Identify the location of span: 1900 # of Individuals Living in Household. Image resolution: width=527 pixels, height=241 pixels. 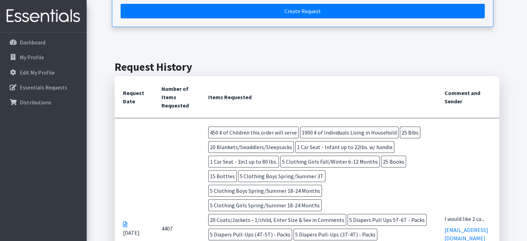
(349, 132).